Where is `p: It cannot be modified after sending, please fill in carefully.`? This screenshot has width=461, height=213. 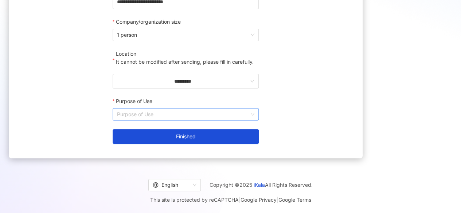 p: It cannot be modified after sending, please fill in carefully. is located at coordinates (185, 62).